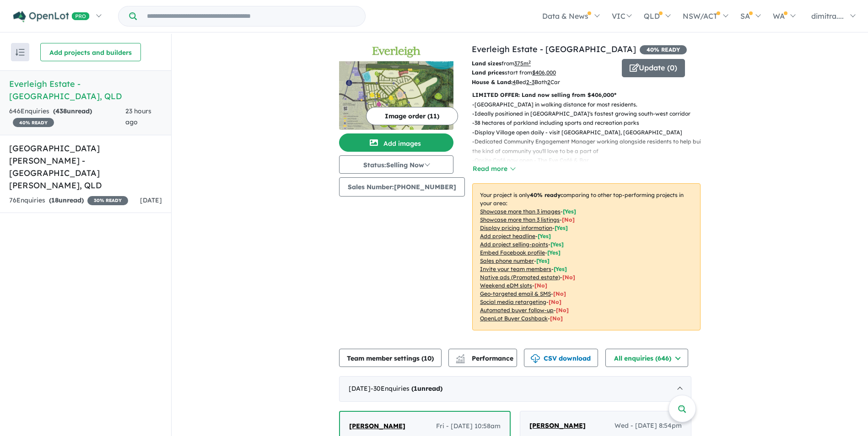 This screenshot has height=436, width=868. I want to click on u: Native ads (Promoted estate), so click(520, 277).